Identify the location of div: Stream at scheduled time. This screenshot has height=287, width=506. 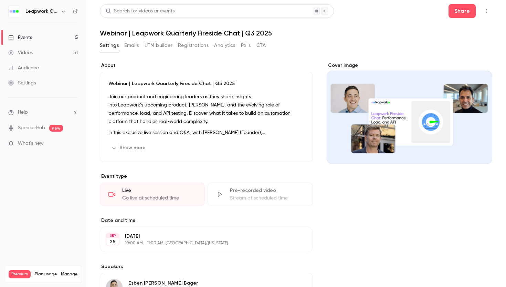
(267, 198).